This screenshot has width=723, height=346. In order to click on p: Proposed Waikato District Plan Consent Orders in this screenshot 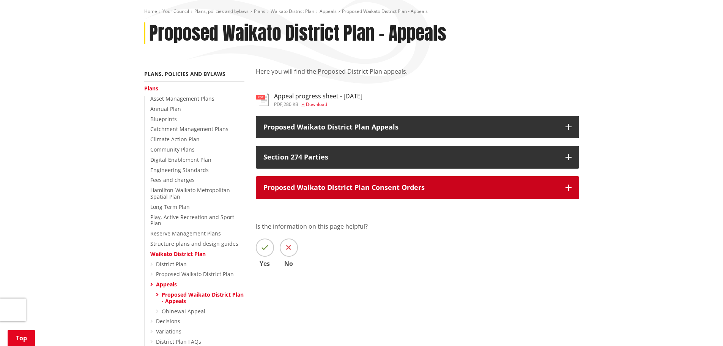, I will do `click(411, 188)`.